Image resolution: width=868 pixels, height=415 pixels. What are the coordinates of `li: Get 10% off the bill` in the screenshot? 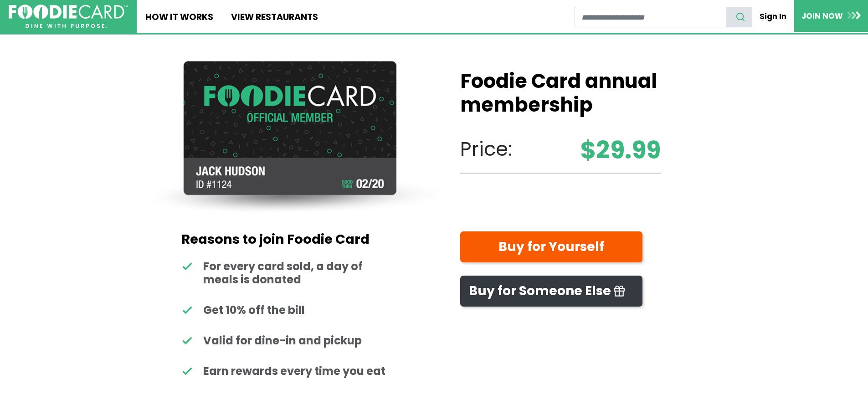 It's located at (286, 310).